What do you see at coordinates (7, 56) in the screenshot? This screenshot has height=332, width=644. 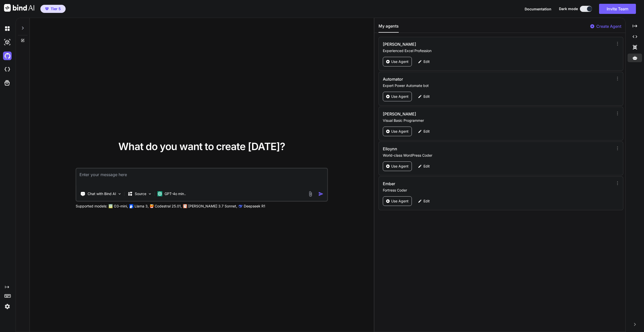 I see `img: githubDark` at bounding box center [7, 56].